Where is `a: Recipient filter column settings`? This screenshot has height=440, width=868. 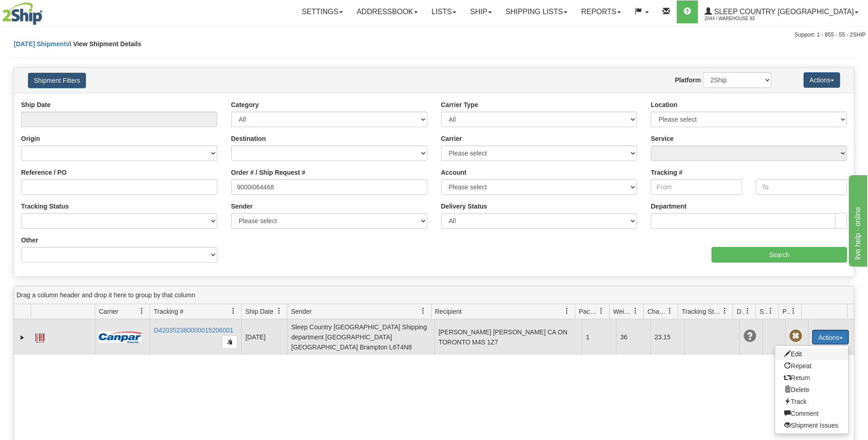 a: Recipient filter column settings is located at coordinates (567, 311).